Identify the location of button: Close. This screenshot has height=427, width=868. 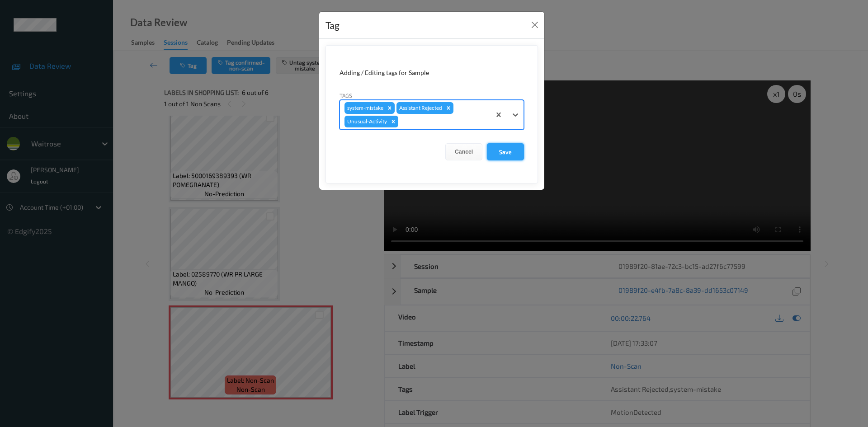
(535, 25).